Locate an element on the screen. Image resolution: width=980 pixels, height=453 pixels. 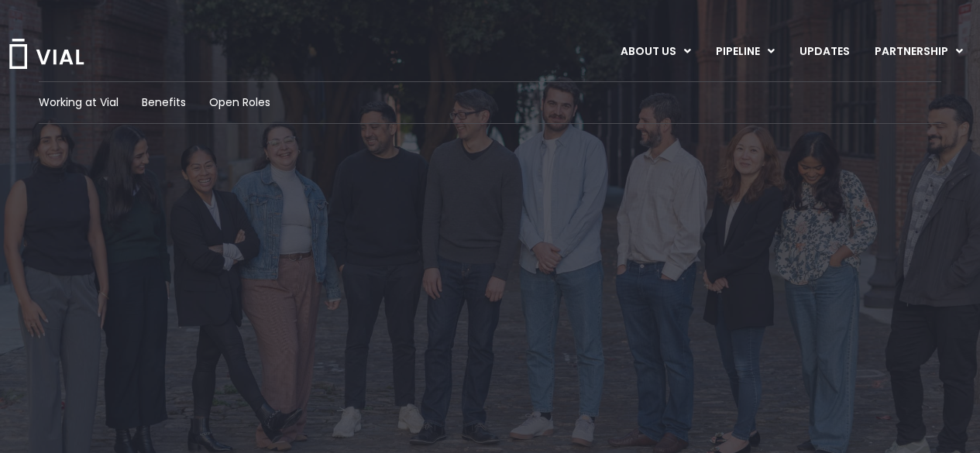
span: Open Roles is located at coordinates (240, 102).